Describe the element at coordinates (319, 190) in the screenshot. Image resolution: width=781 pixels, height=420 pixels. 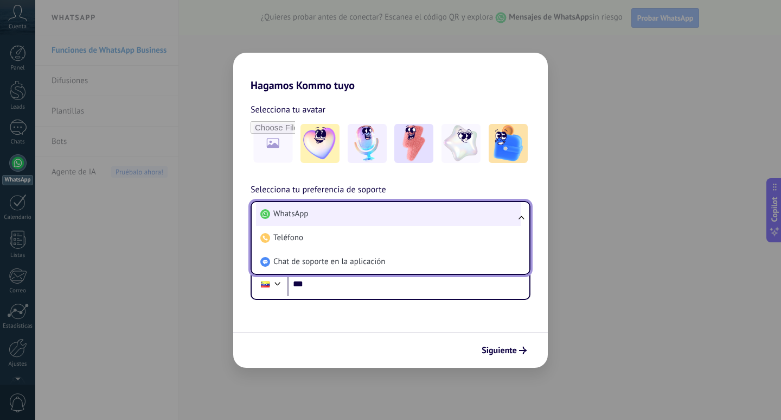
I see `span: Selecciona tu preferencia de soporte` at that location.